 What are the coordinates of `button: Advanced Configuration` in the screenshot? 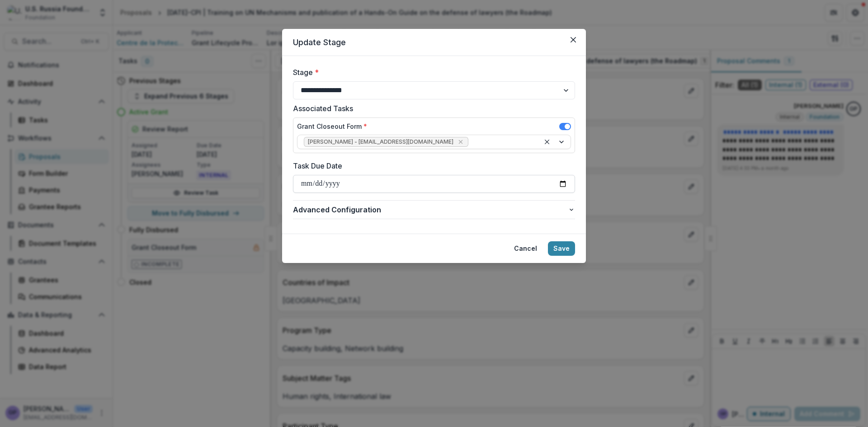 It's located at (434, 209).